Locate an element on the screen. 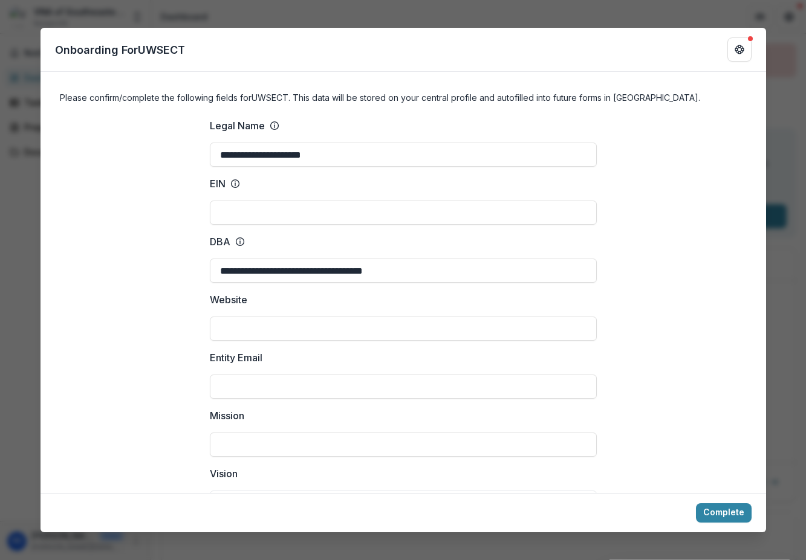  p: Onboarding For UWSECT is located at coordinates (120, 50).